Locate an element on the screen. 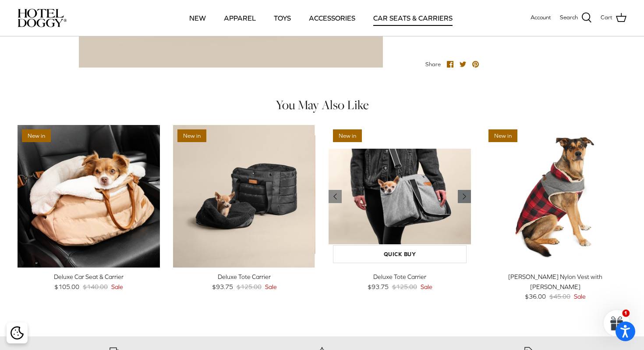 Image resolution: width=644 pixels, height=350 pixels. a: Quick buy is located at coordinates (399, 254).